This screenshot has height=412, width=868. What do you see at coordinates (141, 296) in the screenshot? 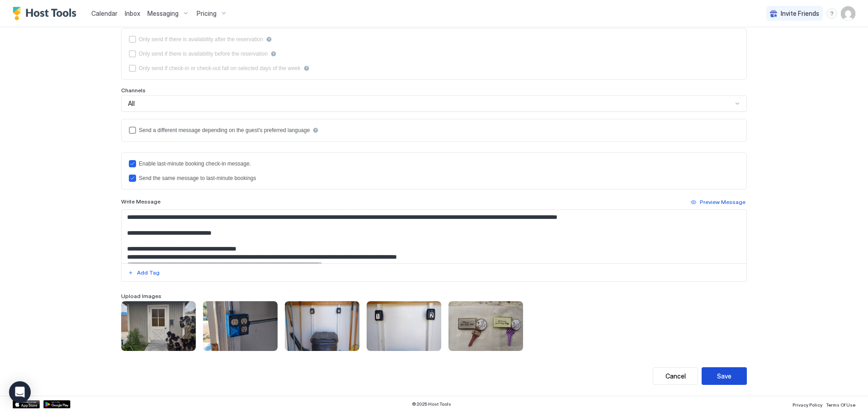
I see `span: Upload Images` at bounding box center [141, 296].